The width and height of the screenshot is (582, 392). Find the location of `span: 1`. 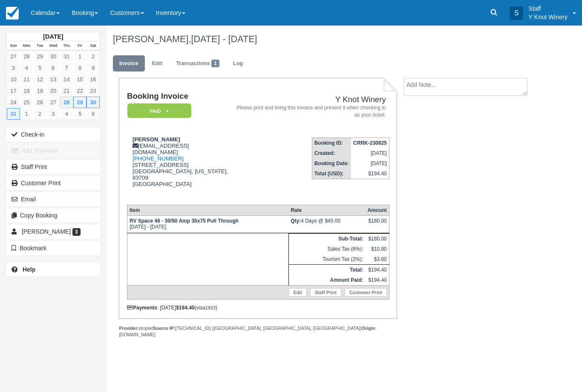

span: 1 is located at coordinates (215, 63).